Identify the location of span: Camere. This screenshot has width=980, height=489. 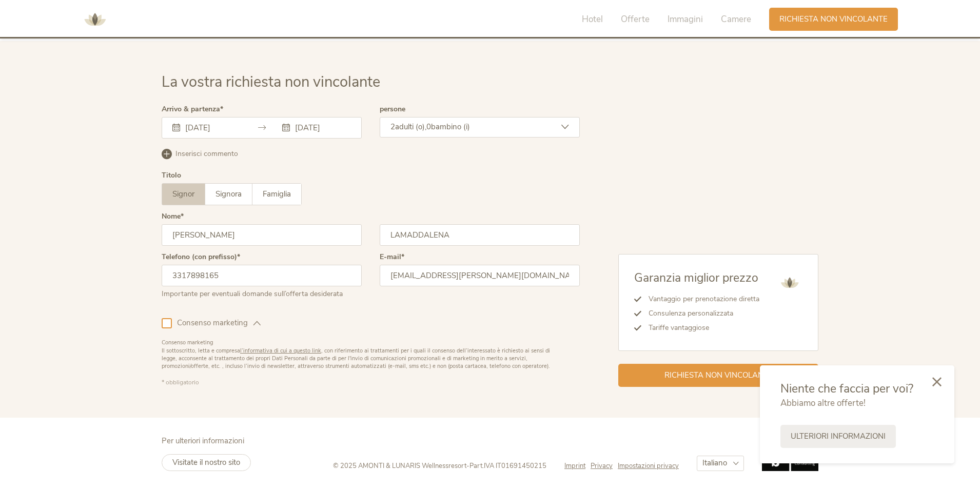
(736, 19).